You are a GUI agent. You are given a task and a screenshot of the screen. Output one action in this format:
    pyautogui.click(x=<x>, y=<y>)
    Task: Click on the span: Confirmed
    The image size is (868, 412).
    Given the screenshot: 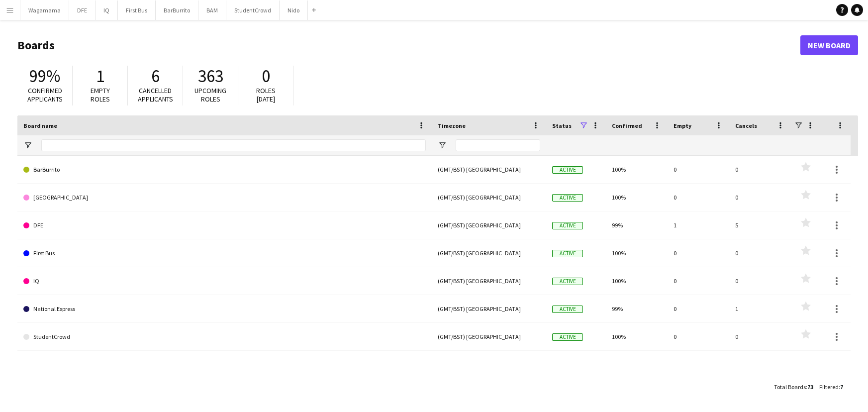 What is the action you would take?
    pyautogui.click(x=626, y=125)
    